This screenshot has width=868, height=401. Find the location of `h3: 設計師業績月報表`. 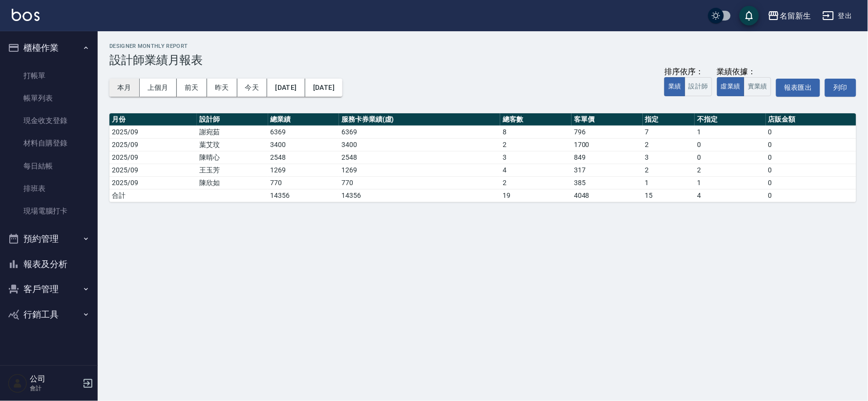

h3: 設計師業績月報表 is located at coordinates (482, 60).